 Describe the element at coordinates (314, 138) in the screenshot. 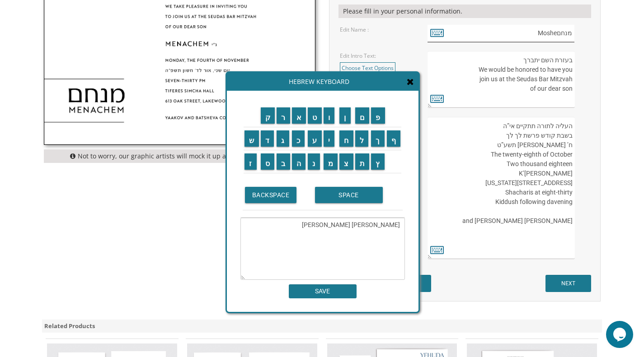

I see `input: ע` at that location.